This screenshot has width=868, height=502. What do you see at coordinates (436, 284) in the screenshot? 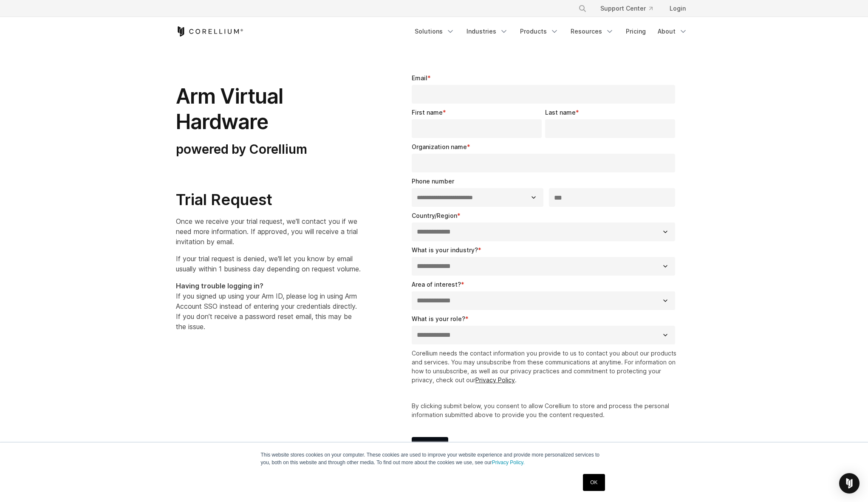
I see `span: Area of interest?` at bounding box center [436, 284].